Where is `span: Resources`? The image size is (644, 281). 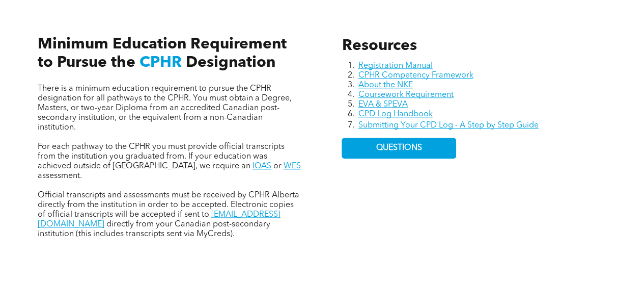 span: Resources is located at coordinates (379, 46).